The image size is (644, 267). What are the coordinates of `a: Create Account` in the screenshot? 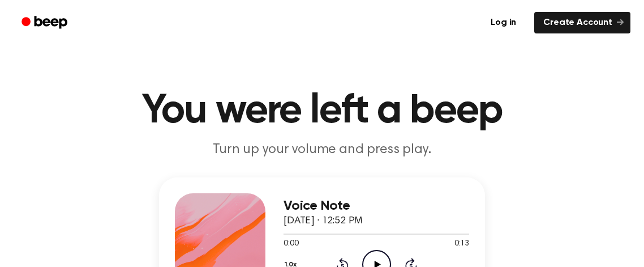 It's located at (582, 22).